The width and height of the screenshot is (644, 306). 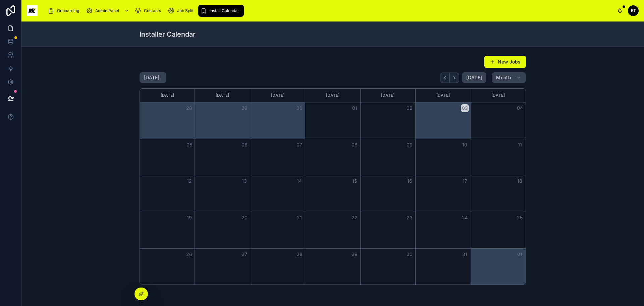 I want to click on button: 12, so click(x=189, y=181).